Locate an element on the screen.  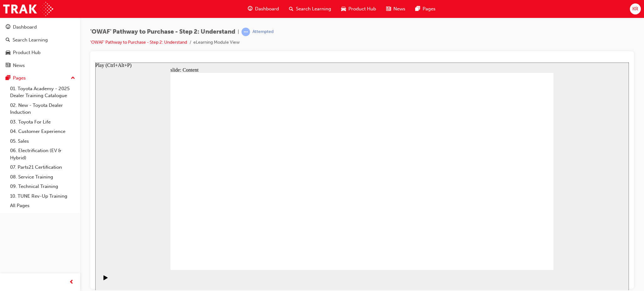
button: Pages is located at coordinates (40, 78).